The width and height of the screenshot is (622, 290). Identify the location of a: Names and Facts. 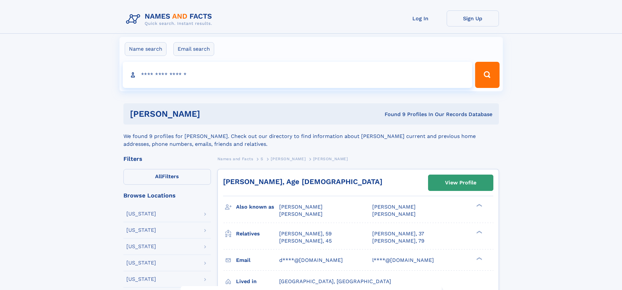
(236, 158).